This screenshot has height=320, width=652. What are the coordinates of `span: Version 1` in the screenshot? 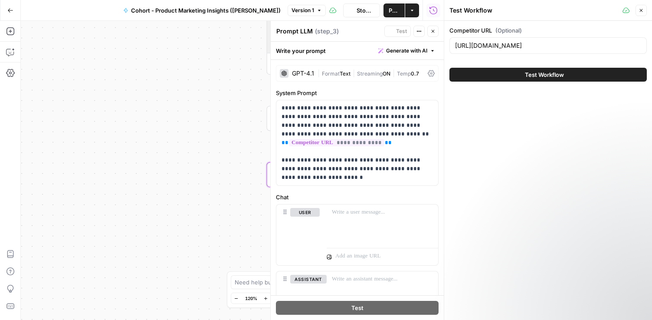 It's located at (303, 10).